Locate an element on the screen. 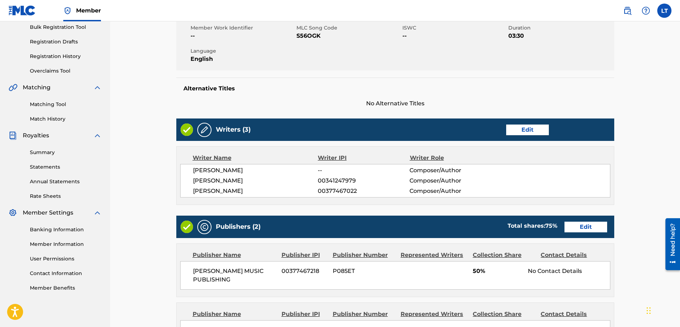 This screenshot has width=680, height=327. div: Help is located at coordinates (646, 11).